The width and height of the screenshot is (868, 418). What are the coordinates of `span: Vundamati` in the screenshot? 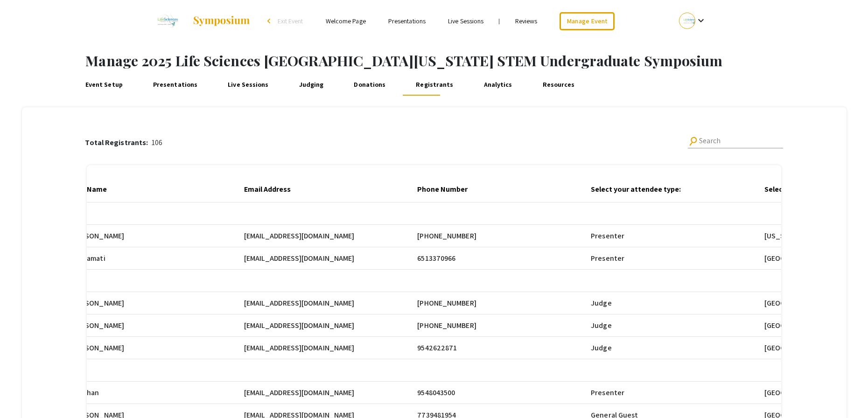 It's located at (88, 259).